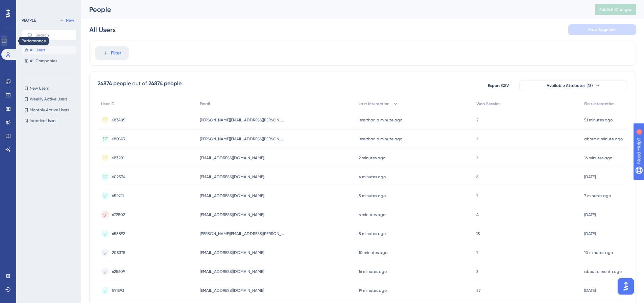 The image size is (644, 303). Describe the element at coordinates (603, 139) in the screenshot. I see `time: about a minute ago` at that location.